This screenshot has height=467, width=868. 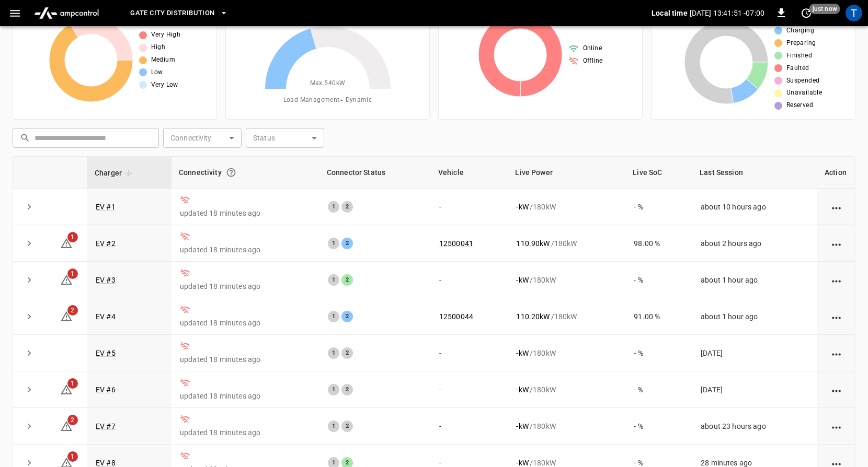 I want to click on img: ampcontrol.io logo, so click(x=66, y=13).